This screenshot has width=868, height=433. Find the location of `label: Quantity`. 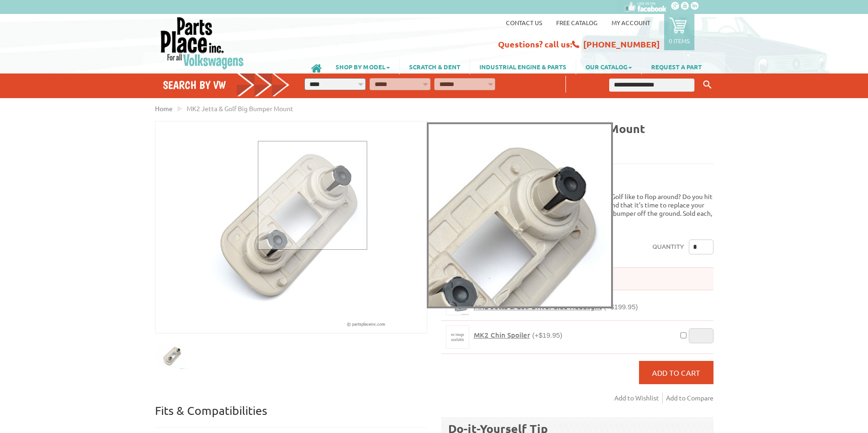

label: Quantity is located at coordinates (668, 247).